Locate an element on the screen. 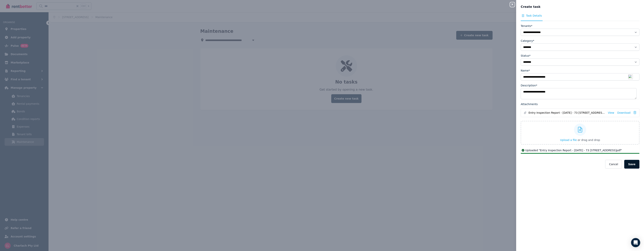 This screenshot has width=644, height=251. label: Name* is located at coordinates (526, 71).